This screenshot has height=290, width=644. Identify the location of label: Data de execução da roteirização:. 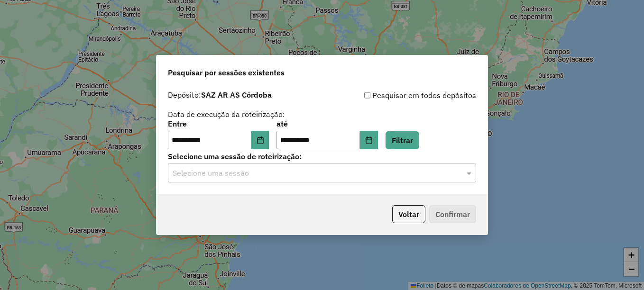
(226, 114).